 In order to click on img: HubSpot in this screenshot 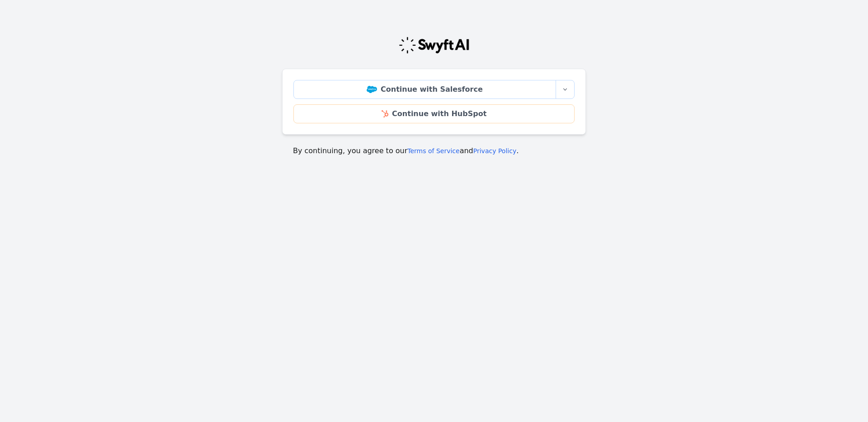, I will do `click(384, 114)`.